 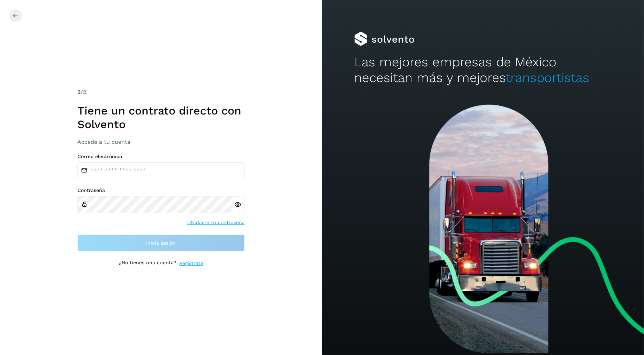 What do you see at coordinates (161, 243) in the screenshot?
I see `span: Inicia sesión` at bounding box center [161, 243].